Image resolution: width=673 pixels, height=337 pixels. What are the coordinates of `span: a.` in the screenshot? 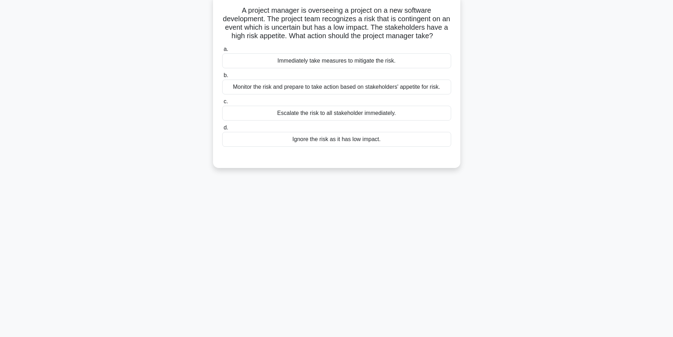 It's located at (226, 49).